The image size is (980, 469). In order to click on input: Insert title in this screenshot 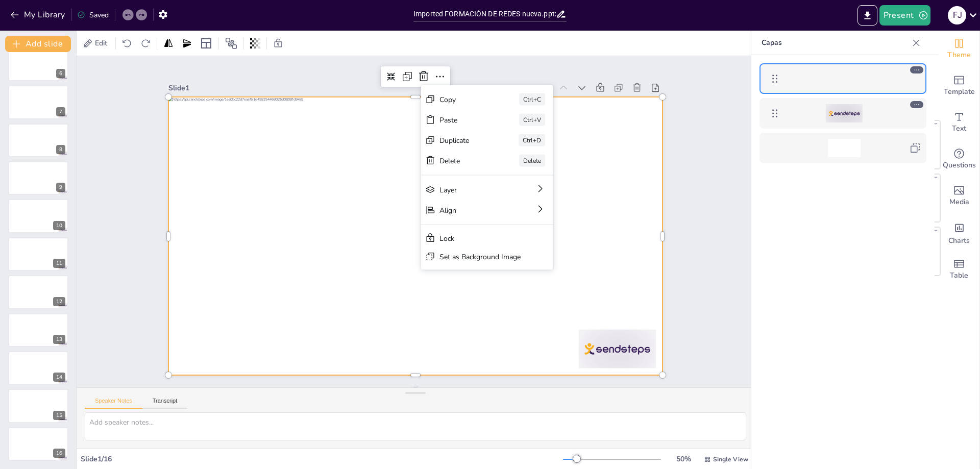, I will do `click(484, 13)`.